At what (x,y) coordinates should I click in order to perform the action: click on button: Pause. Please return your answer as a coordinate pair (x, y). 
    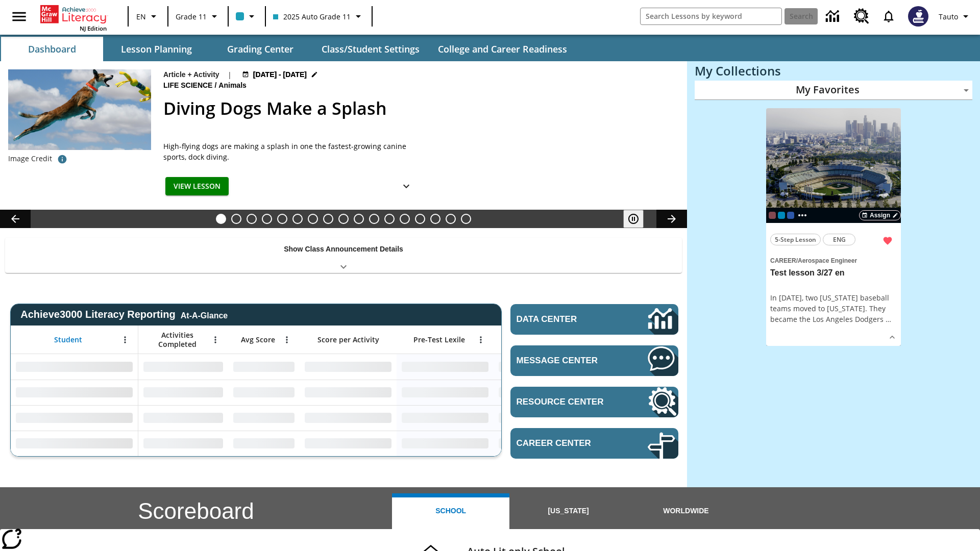
    Looking at the image, I should click on (633, 219).